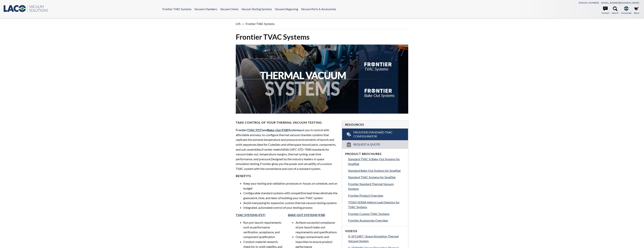  What do you see at coordinates (290, 207) in the screenshot?
I see `li: Integrated, automated control of your testing process` at bounding box center [290, 207].